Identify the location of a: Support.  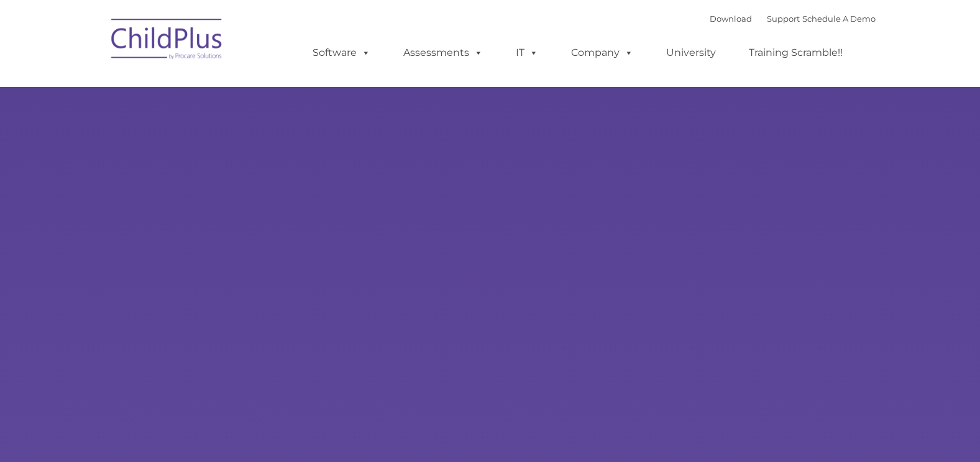
(783, 19).